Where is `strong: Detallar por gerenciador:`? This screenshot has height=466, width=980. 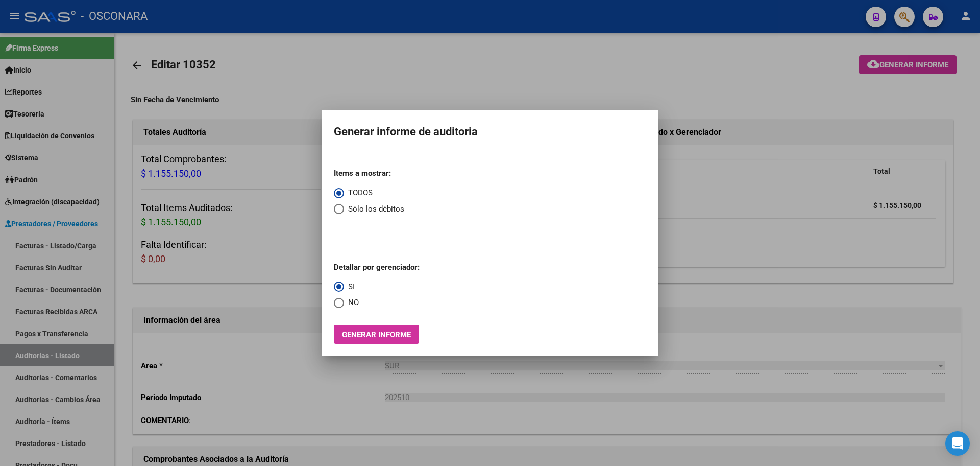 strong: Detallar por gerenciador: is located at coordinates (376, 268).